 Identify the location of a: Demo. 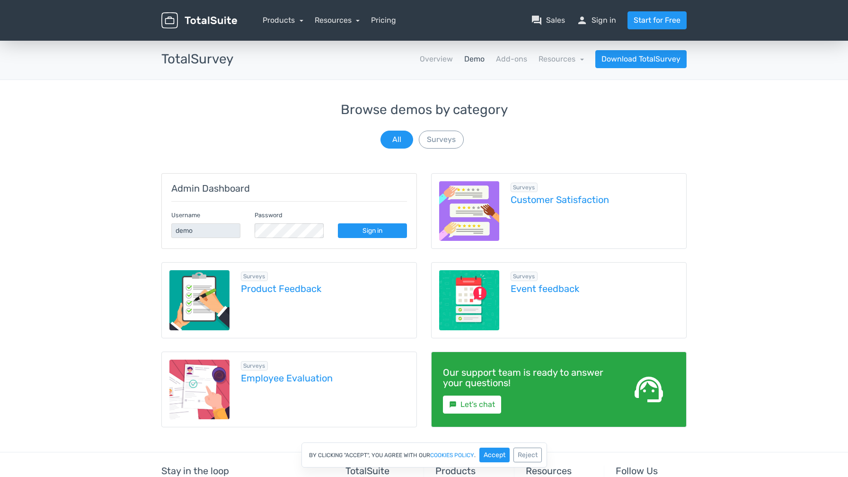
(474, 59).